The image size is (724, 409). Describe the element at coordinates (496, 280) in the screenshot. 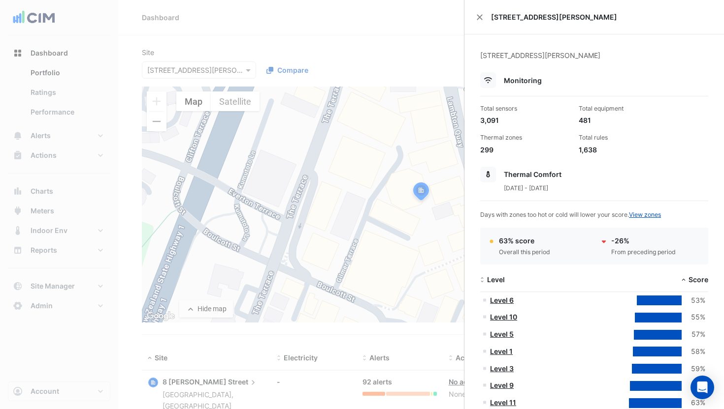

I see `span: Level` at that location.